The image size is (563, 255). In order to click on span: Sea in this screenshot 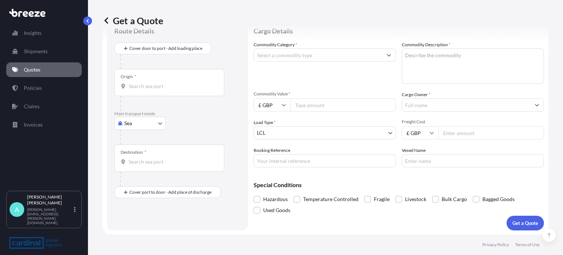, I will do `click(128, 123)`.